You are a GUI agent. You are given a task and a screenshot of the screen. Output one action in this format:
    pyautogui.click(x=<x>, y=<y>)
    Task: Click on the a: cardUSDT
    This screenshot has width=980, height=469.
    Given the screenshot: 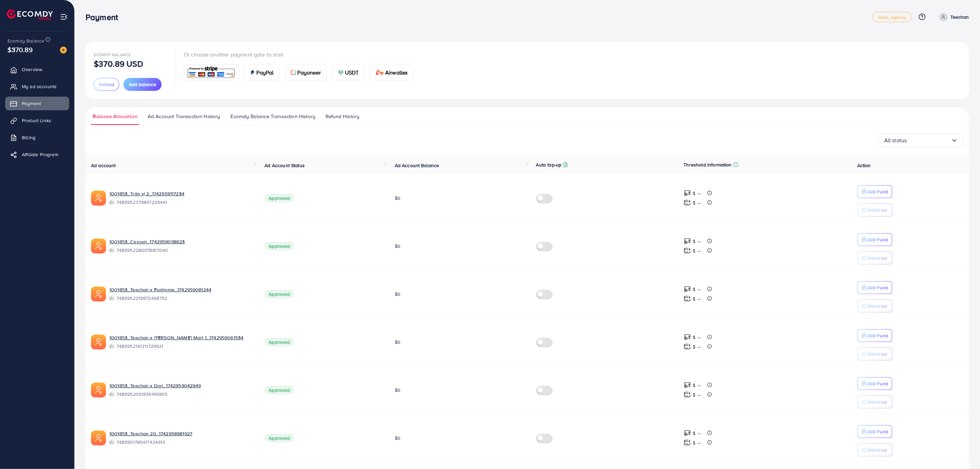 What is the action you would take?
    pyautogui.click(x=348, y=73)
    